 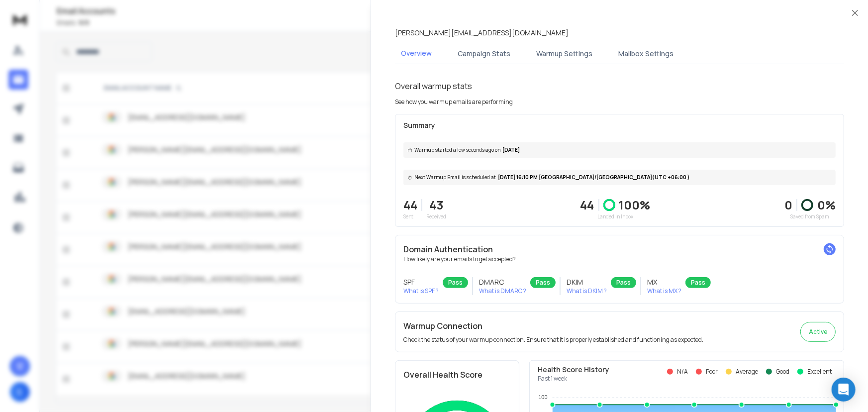 I want to click on p: Received, so click(x=436, y=217).